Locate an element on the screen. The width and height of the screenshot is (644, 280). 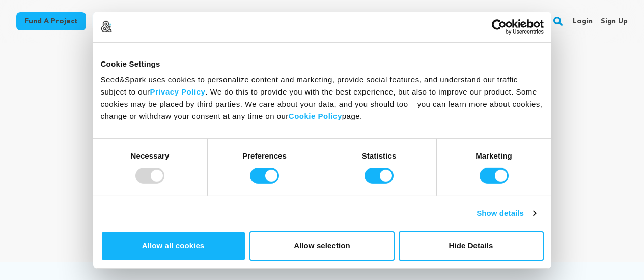
a: Start a project is located at coordinates (129, 21).